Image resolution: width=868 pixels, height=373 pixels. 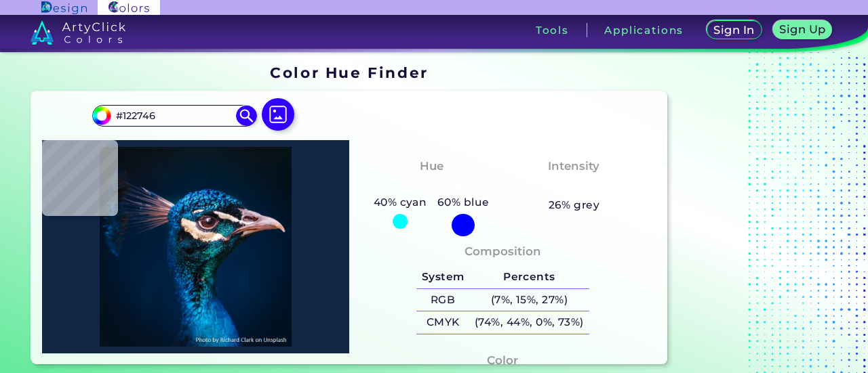 I want to click on h5: CMYK, so click(x=443, y=323).